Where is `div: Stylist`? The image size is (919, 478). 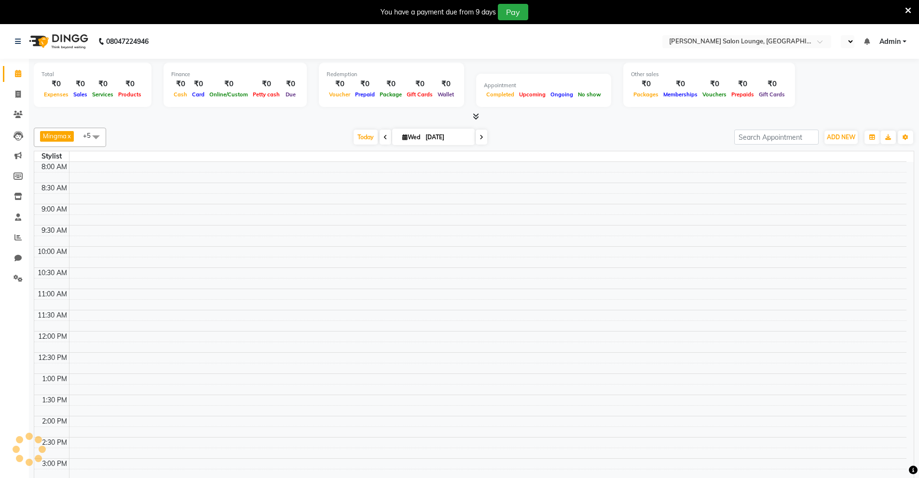
div: Stylist is located at coordinates (52, 156).